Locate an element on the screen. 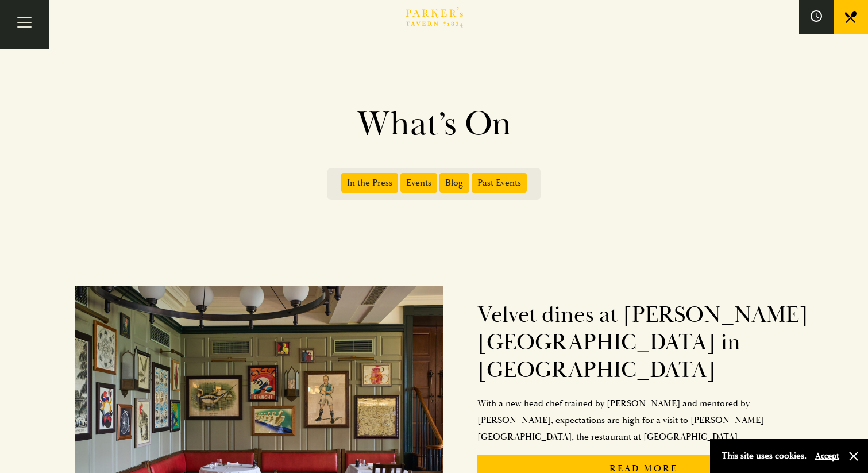 The height and width of the screenshot is (473, 868). h1: What’s On is located at coordinates (434, 124).